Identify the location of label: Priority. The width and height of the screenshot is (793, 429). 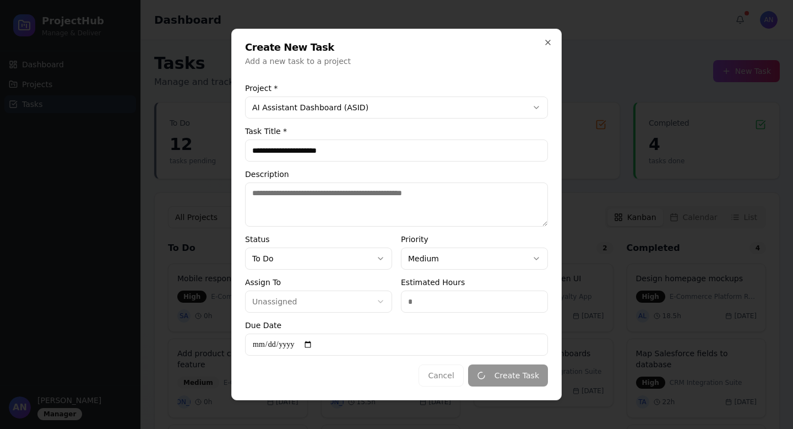
(474, 239).